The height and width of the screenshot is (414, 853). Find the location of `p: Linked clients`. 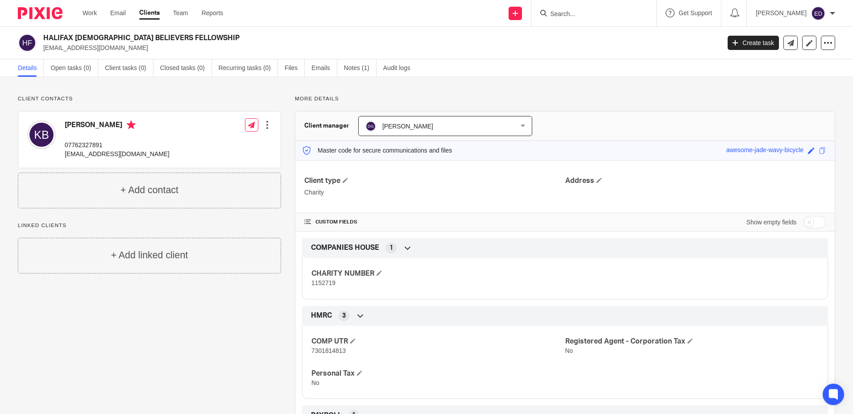

p: Linked clients is located at coordinates (149, 225).